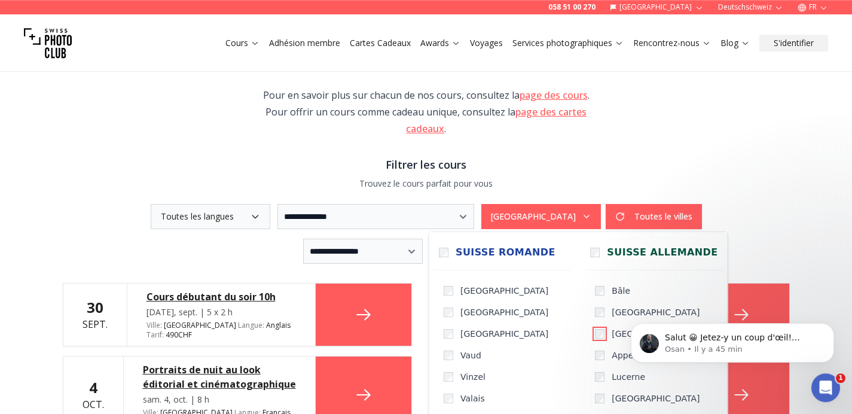 The width and height of the screenshot is (852, 414). Describe the element at coordinates (471, 355) in the screenshot. I see `span: Vaud` at that location.